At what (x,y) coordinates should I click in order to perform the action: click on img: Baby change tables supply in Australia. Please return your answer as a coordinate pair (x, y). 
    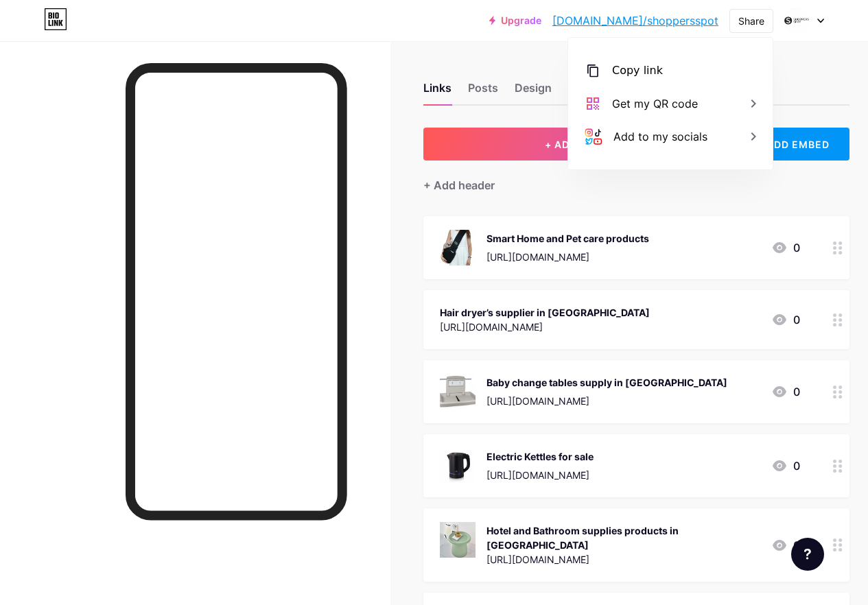
    Looking at the image, I should click on (458, 392).